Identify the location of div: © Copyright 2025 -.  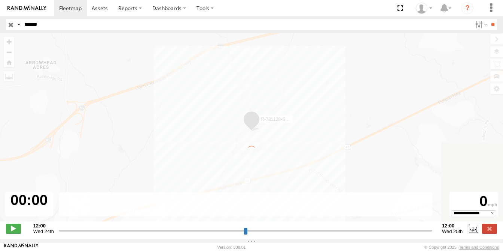
(462, 247).